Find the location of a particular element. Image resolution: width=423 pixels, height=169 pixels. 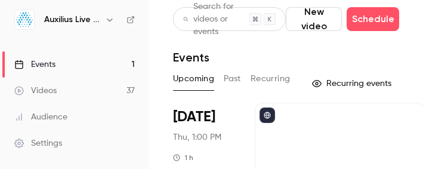

button: Schedule is located at coordinates (373, 19).